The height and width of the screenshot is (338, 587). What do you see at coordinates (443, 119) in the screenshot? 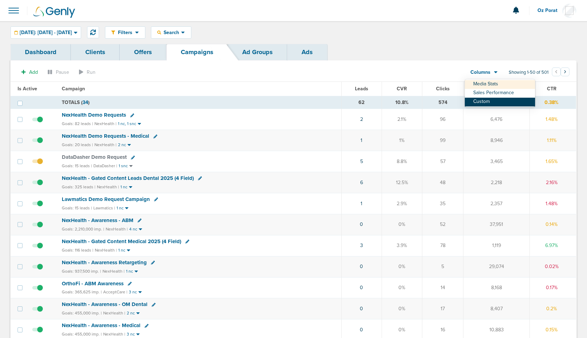
I see `td: 96` at bounding box center [443, 119].